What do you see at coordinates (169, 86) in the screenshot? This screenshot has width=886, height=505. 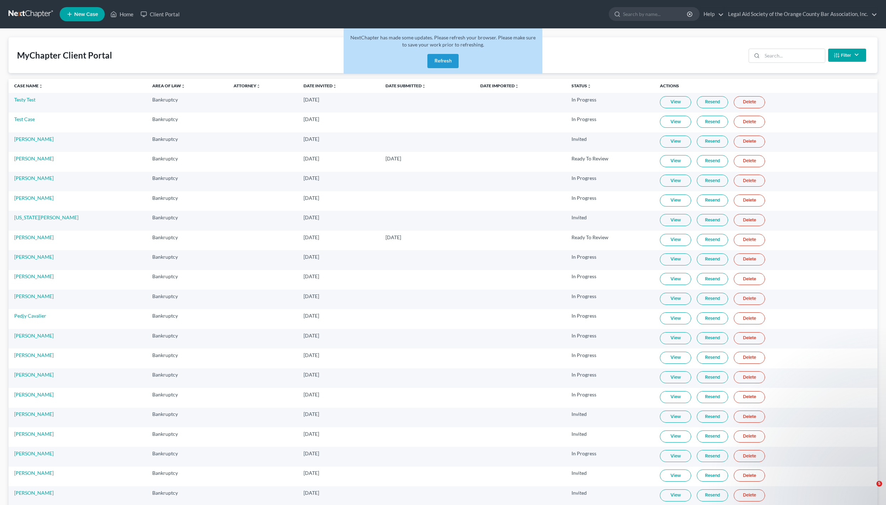 I see `a: Area of Lawunfold_more` at bounding box center [169, 86].